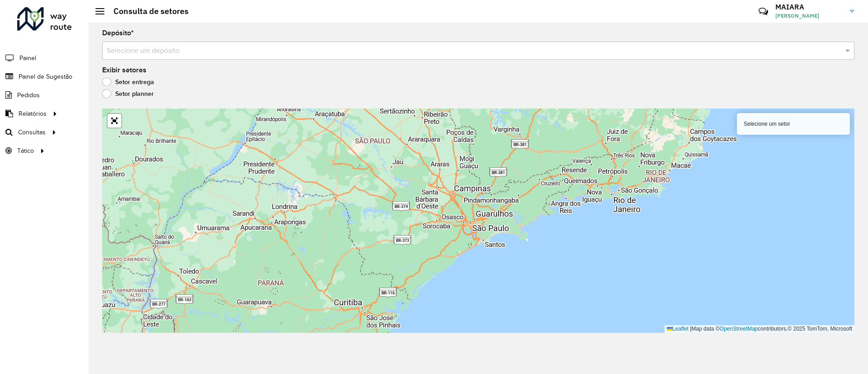 The image size is (868, 374). Describe the element at coordinates (29, 95) in the screenshot. I see `span: Pedidos` at that location.